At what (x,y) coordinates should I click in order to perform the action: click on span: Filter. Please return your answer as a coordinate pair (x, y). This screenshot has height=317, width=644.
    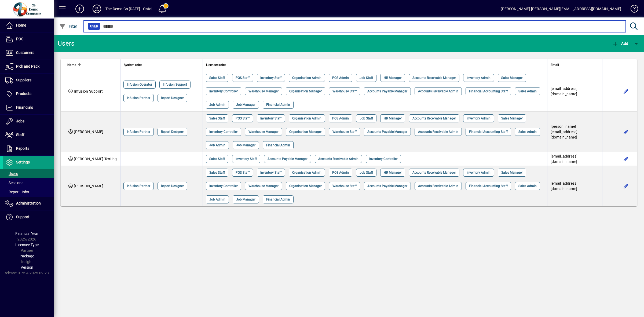
    Looking at the image, I should click on (68, 26).